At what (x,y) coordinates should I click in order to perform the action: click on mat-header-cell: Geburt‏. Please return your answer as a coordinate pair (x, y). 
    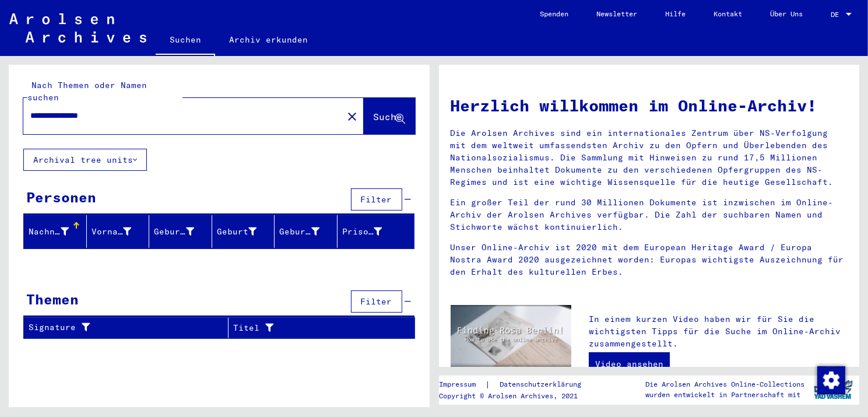
    Looking at the image, I should click on (244, 231).